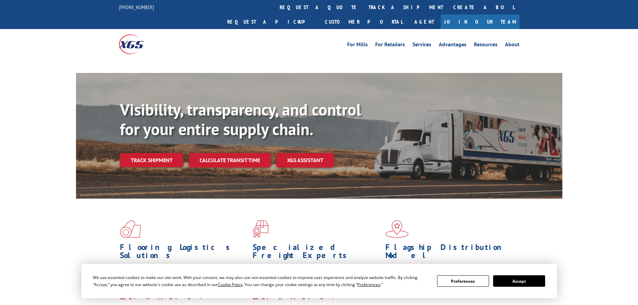  What do you see at coordinates (261, 281) in the screenshot?
I see `div: We use essential cookies to make our site work. With your consent, we may also use non-essential ...` at bounding box center [261, 281].